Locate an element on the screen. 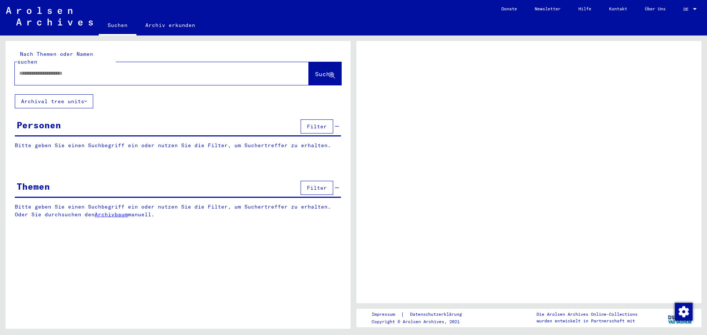 This screenshot has width=707, height=335. img: Arolsen_neg.svg is located at coordinates (49, 16).